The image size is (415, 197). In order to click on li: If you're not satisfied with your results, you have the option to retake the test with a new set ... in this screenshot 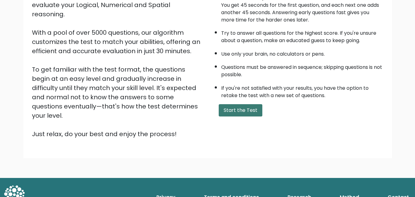, I will do `click(302, 90)`.